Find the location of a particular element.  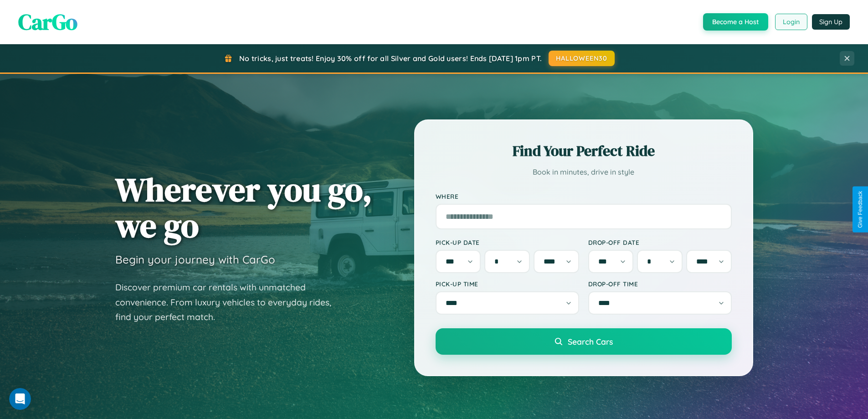

button: HALLOWEEN30 is located at coordinates (582, 58).